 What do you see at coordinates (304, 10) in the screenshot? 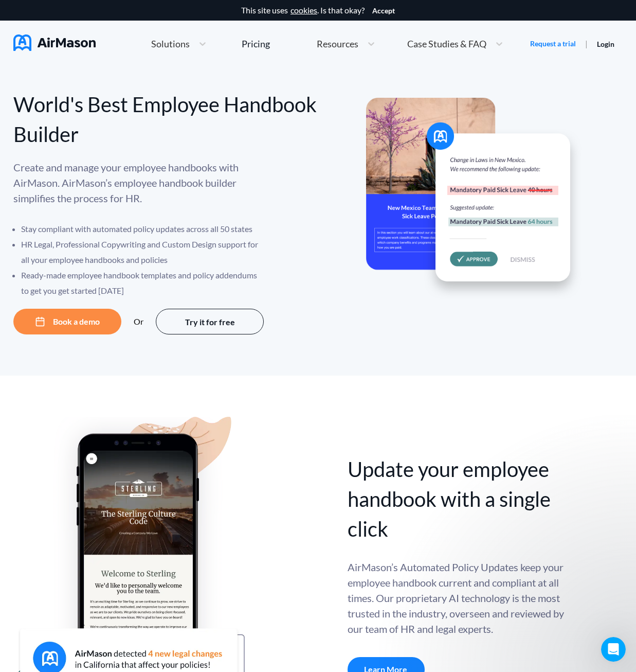
I see `a: cookies` at bounding box center [304, 10].